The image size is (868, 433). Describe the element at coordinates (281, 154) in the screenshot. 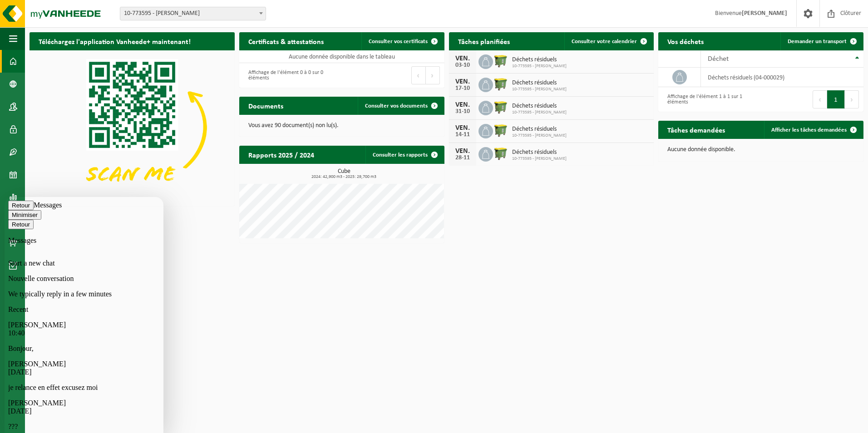

I see `h2: Rapports 2025 / 2024` at that location.